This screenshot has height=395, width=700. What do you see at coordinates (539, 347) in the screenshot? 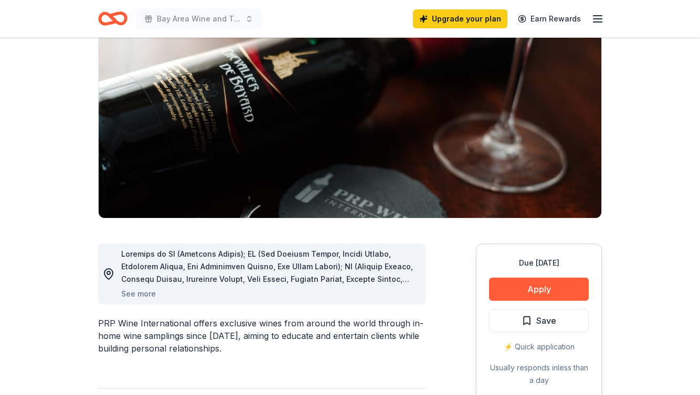
I see `div: ⚡️ Quick application` at bounding box center [539, 347].